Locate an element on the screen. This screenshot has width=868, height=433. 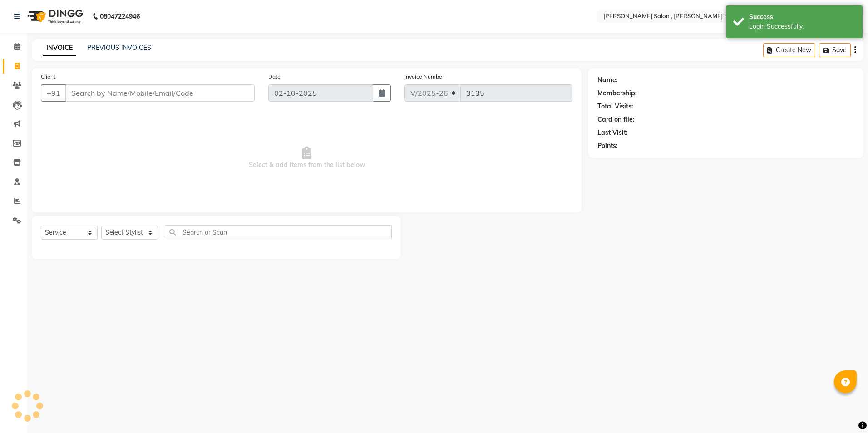
button: Save is located at coordinates (835, 50).